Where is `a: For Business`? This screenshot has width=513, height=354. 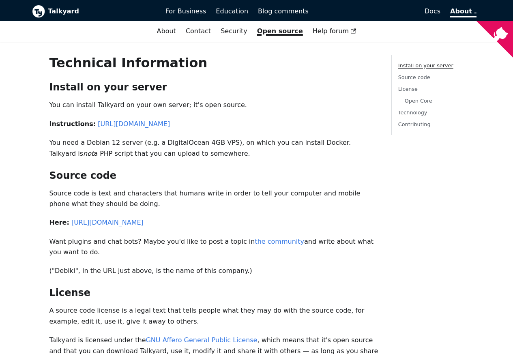
a: For Business is located at coordinates (186, 11).